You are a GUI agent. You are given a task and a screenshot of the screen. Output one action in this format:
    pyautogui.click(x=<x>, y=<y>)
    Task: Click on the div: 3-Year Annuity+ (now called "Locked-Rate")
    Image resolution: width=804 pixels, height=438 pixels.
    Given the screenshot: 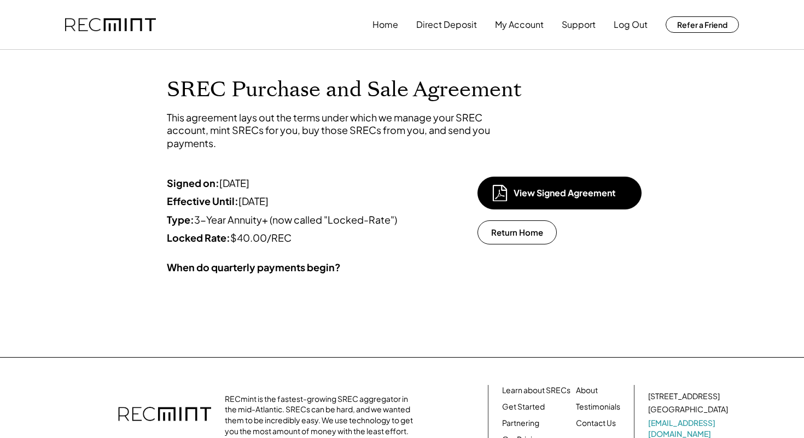 What is the action you would take?
    pyautogui.click(x=290, y=219)
    